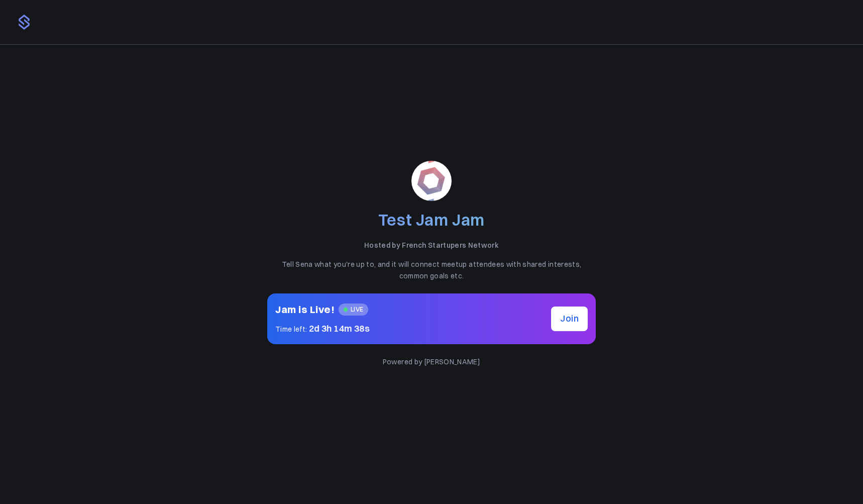 The height and width of the screenshot is (504, 863). I want to click on span: Time left:, so click(292, 329).